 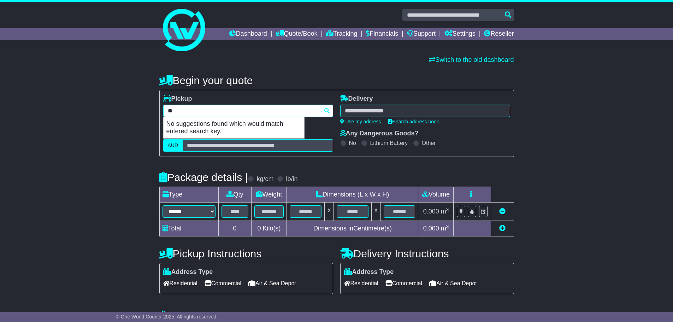 I want to click on a: Tracking, so click(x=342, y=34).